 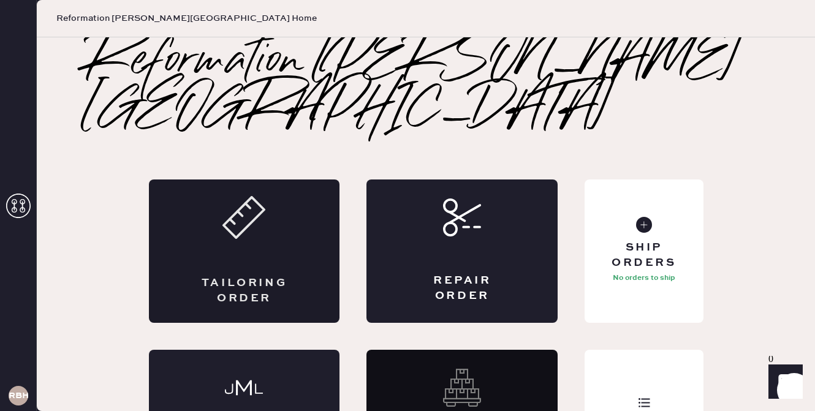 What do you see at coordinates (245, 291) in the screenshot?
I see `div: Tailoring Order` at bounding box center [245, 291].